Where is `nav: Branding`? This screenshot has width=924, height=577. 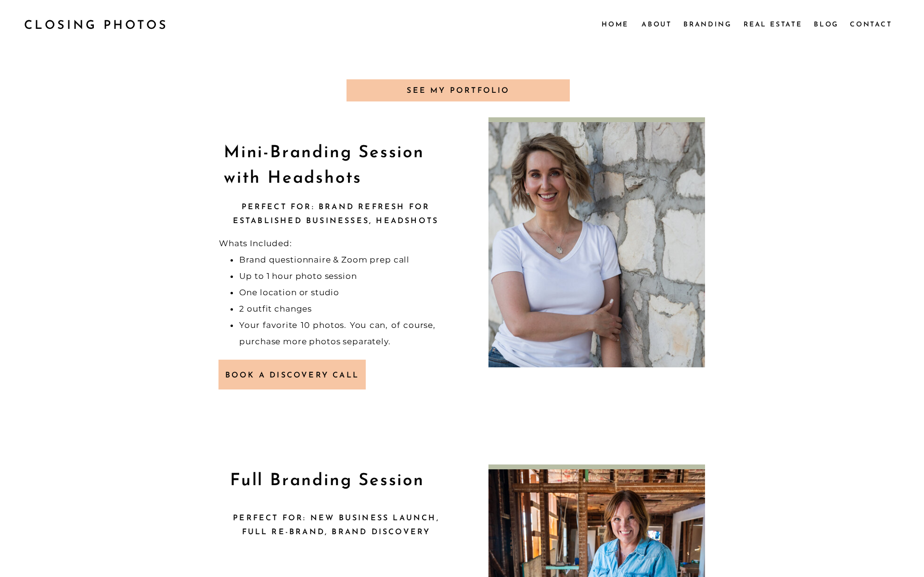
nav: Branding is located at coordinates (708, 24).